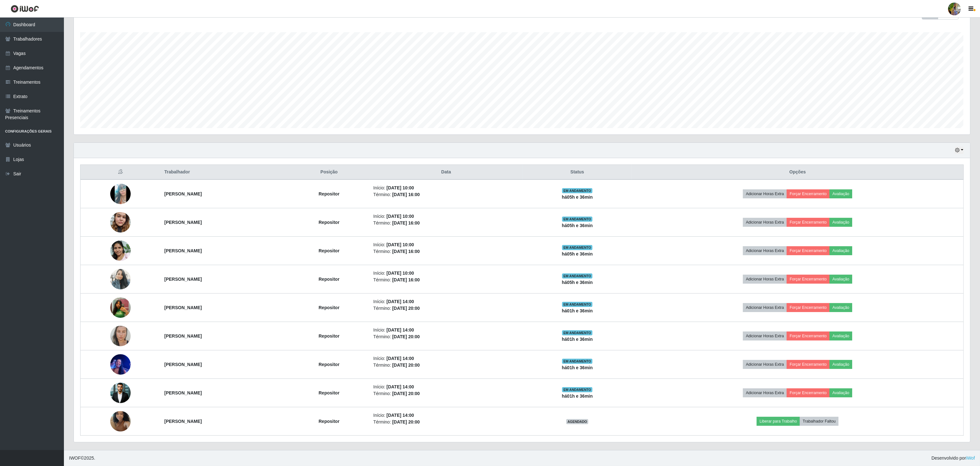  I want to click on span: Desenvolvido por, so click(953, 458).